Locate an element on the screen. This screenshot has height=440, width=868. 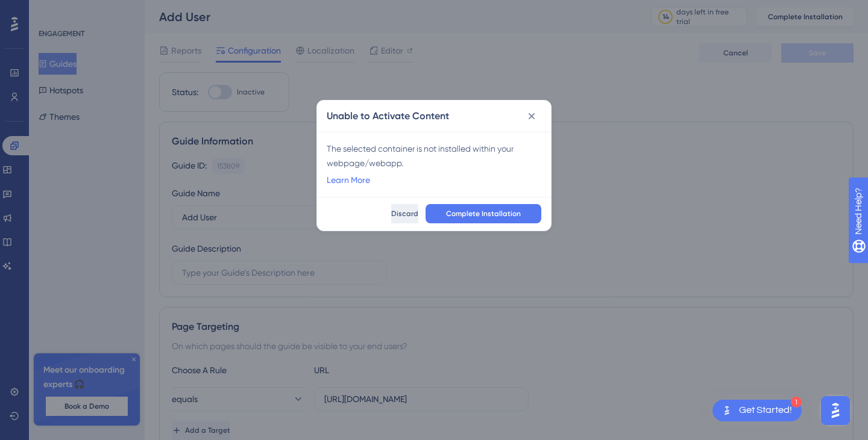
a: Learn More is located at coordinates (349, 180).